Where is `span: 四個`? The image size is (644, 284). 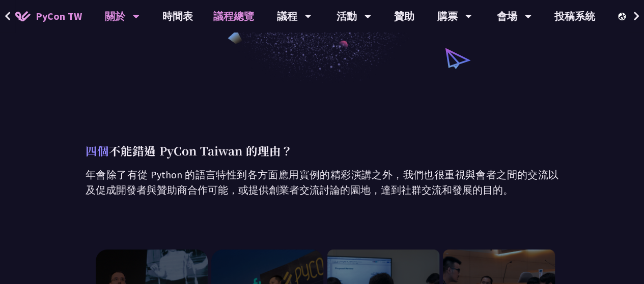 span: 四個 is located at coordinates (97, 150).